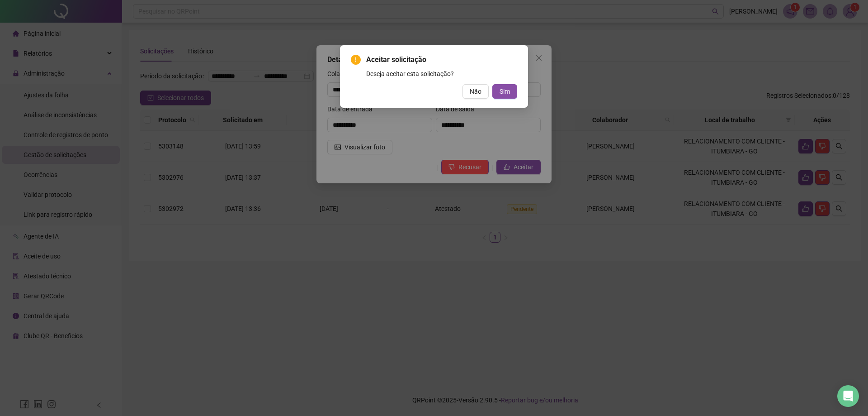 Image resolution: width=868 pixels, height=416 pixels. Describe the element at coordinates (848, 396) in the screenshot. I see `div: Open Intercom Messenger` at that location.